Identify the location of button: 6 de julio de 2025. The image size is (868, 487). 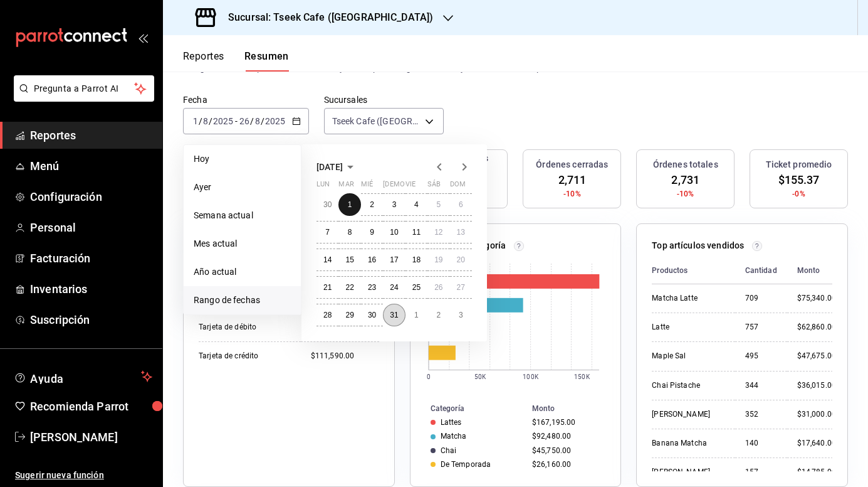
(461, 205).